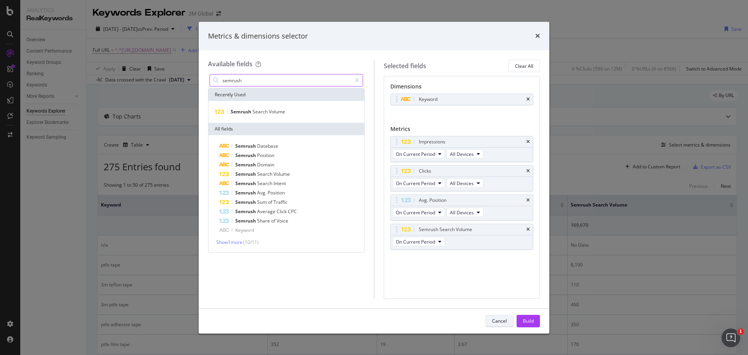 Image resolution: width=748 pixels, height=355 pixels. I want to click on div: Selected fields, so click(405, 66).